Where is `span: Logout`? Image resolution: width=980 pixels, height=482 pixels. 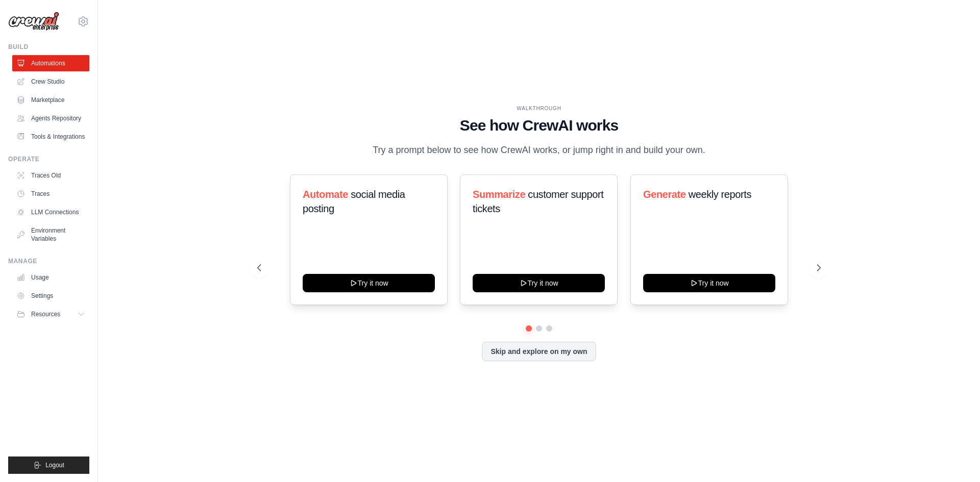 span: Logout is located at coordinates (54, 465).